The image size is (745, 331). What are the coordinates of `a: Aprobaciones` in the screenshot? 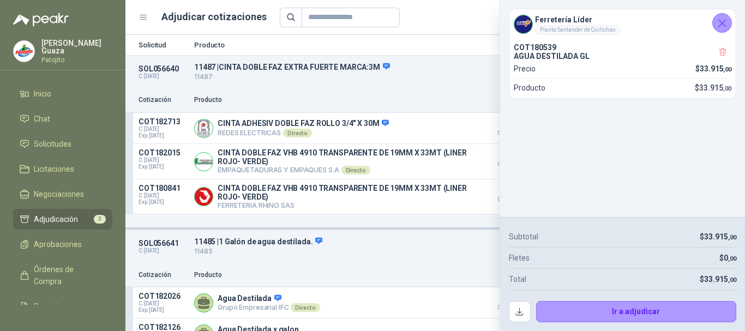 It's located at (63, 244).